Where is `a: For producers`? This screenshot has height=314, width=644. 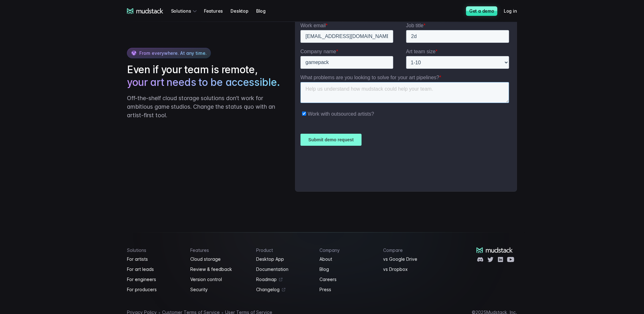
a: For producers is located at coordinates (155, 290).